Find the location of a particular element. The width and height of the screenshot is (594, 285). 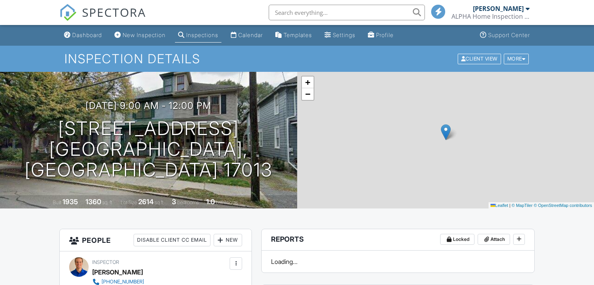

div: Profile is located at coordinates (385, 35).